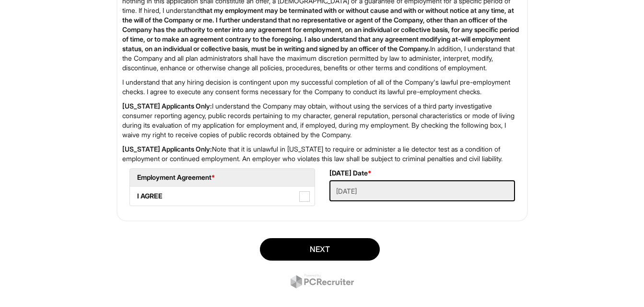  What do you see at coordinates (320, 249) in the screenshot?
I see `button: Next` at bounding box center [320, 249].